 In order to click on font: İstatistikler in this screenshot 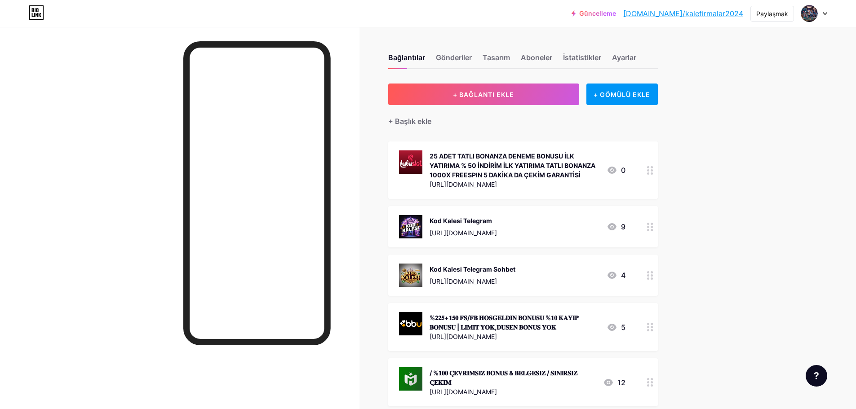, I will do `click(582, 57)`.